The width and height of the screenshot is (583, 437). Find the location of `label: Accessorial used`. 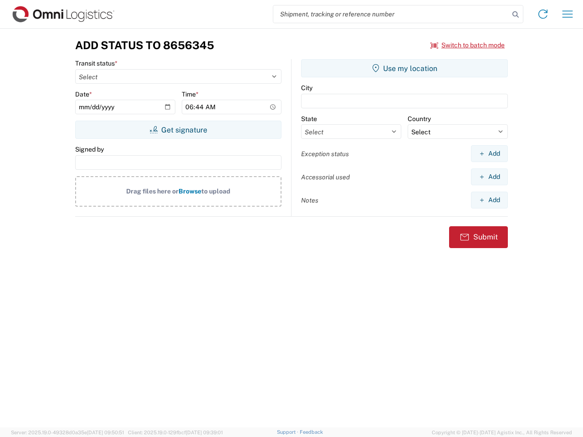

label: Accessorial used is located at coordinates (325, 177).